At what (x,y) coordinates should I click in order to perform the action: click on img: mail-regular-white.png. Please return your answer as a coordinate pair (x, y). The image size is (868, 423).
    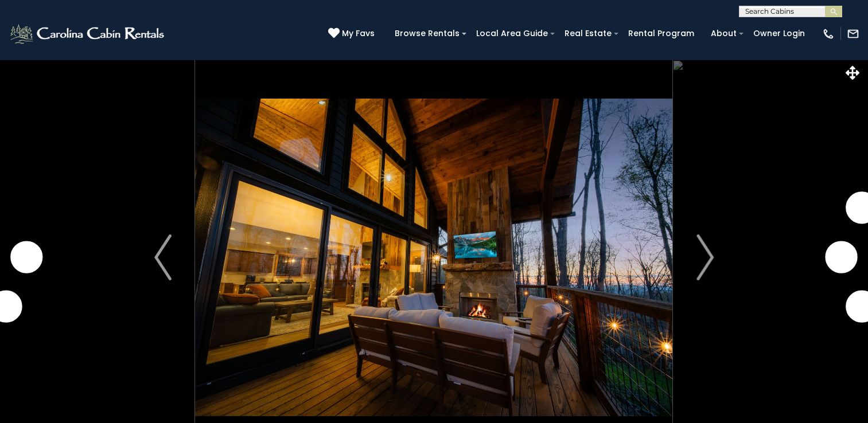
    Looking at the image, I should click on (853, 34).